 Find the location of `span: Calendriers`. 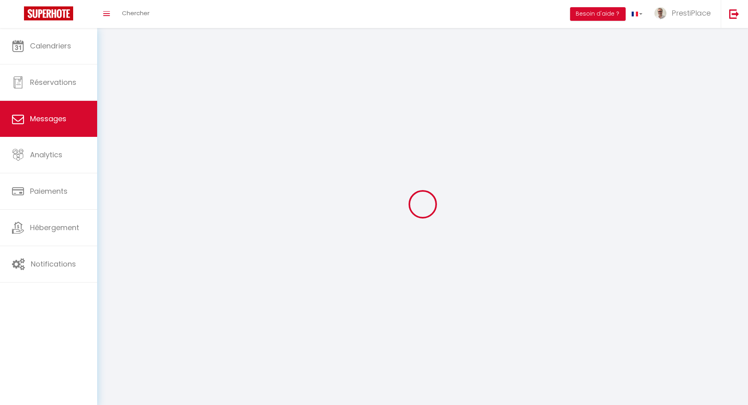

span: Calendriers is located at coordinates (50, 46).